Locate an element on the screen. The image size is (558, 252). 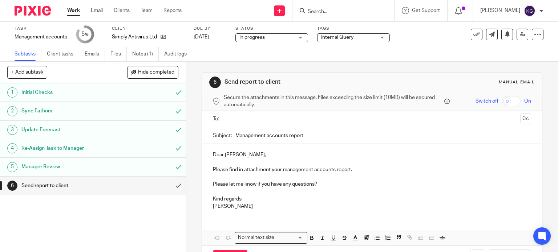
div: 3 is located at coordinates (12, 130).